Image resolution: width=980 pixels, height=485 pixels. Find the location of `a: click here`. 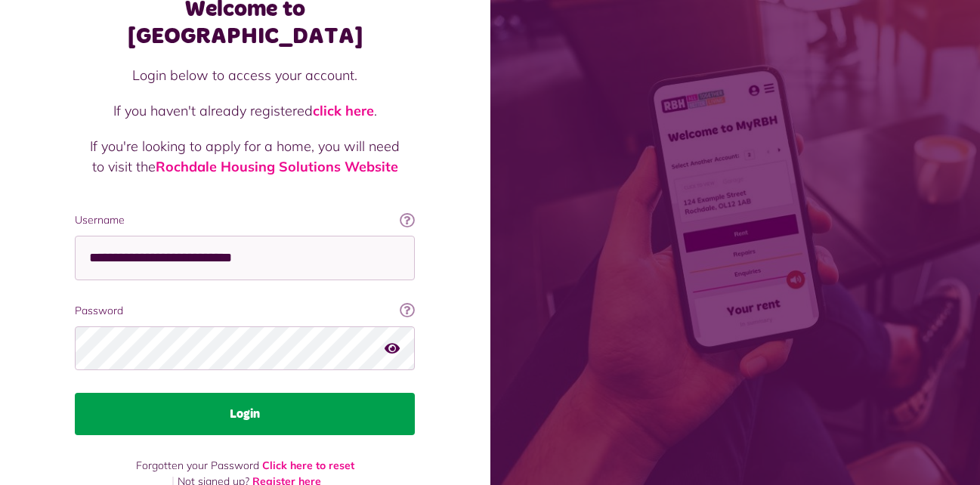

a: click here is located at coordinates (343, 111).